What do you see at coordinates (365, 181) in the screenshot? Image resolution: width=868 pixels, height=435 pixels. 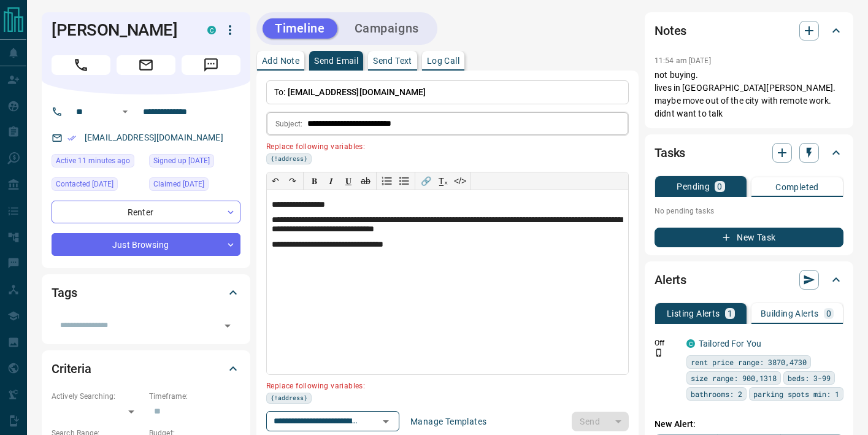 I see `s: ab` at bounding box center [365, 181].